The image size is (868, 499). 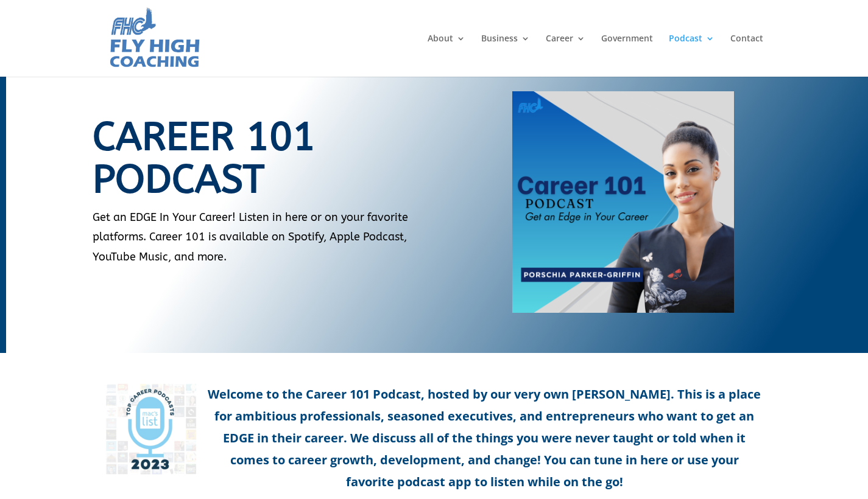 I want to click on img: Fly High Coaching, so click(x=154, y=38).